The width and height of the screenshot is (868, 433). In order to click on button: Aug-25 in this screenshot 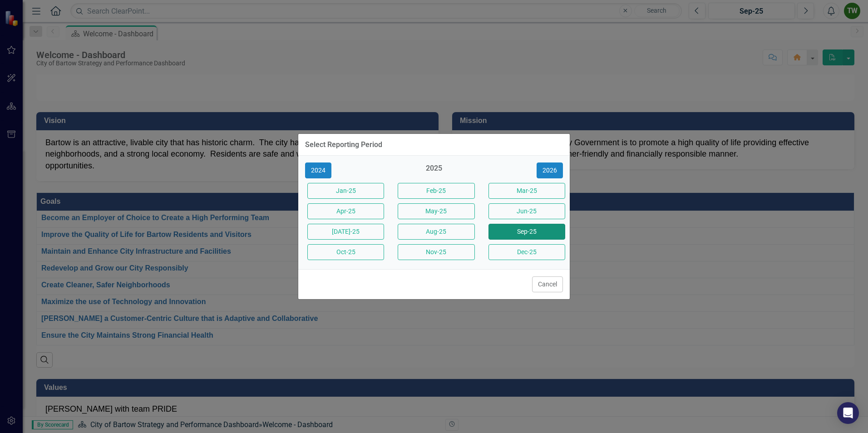, I will do `click(436, 232)`.